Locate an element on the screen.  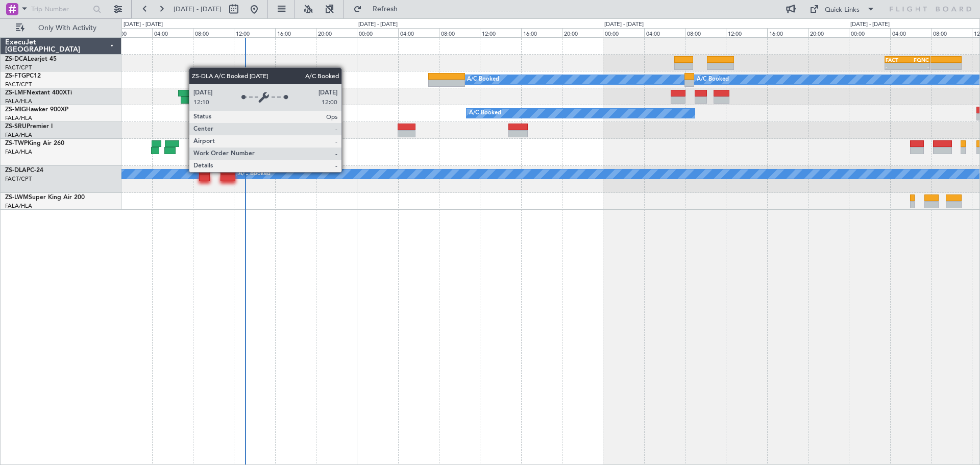
span: ZS-DCA is located at coordinates (16, 59).